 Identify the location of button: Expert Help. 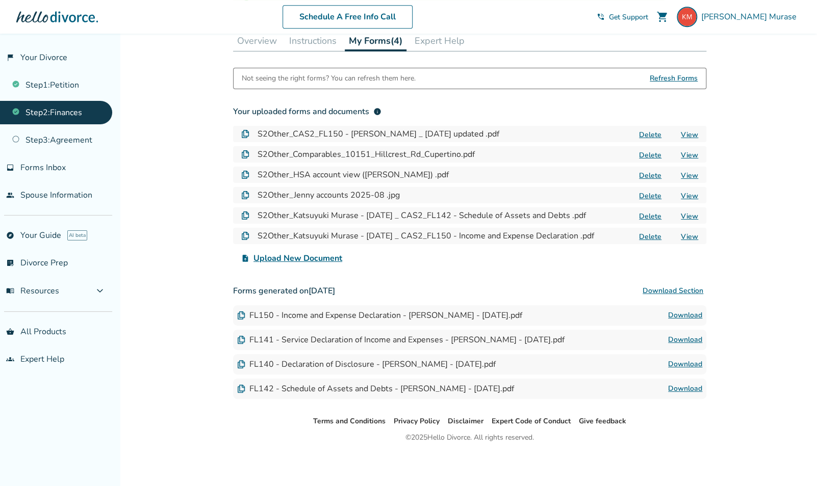
(439, 41).